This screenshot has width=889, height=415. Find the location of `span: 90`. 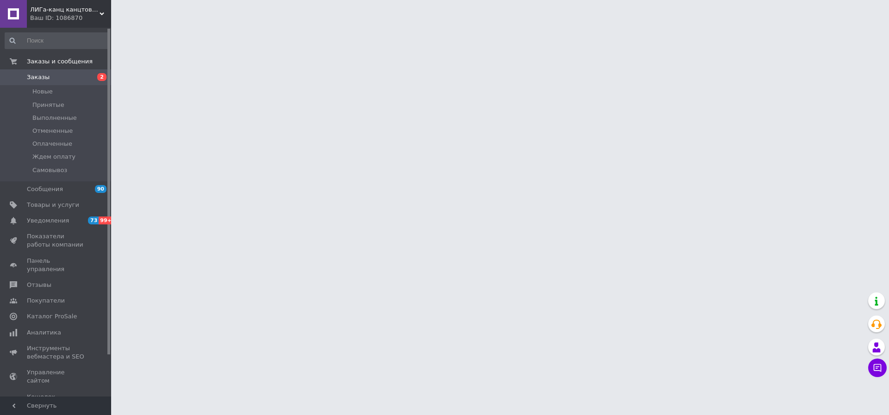

span: 90 is located at coordinates (100, 189).